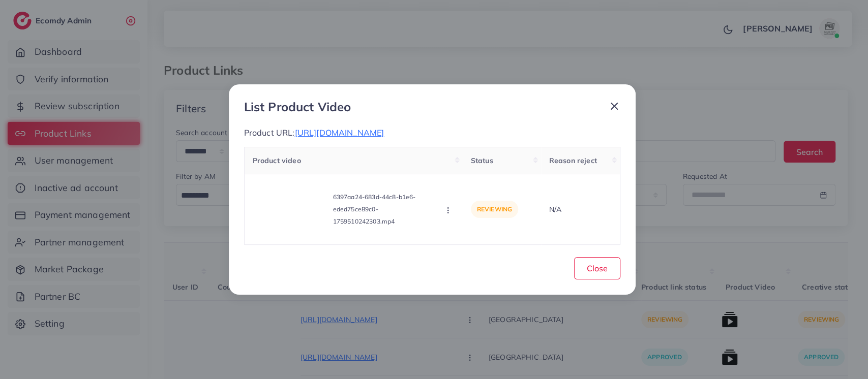 This screenshot has width=868, height=379. I want to click on span: Product video, so click(277, 160).